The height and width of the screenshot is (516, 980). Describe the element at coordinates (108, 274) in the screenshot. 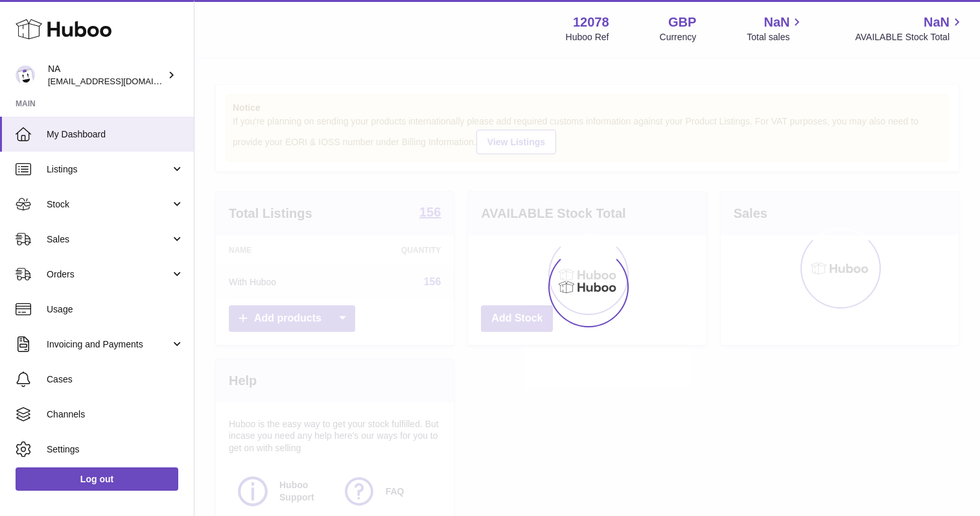

I see `span: Orders` at that location.